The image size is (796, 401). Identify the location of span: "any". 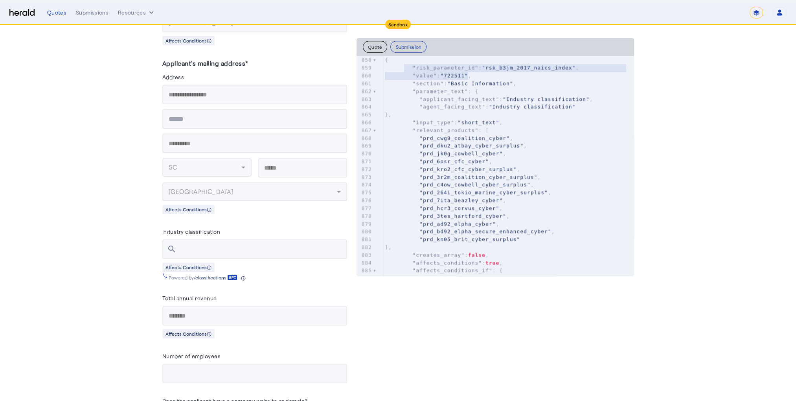
(453, 278).